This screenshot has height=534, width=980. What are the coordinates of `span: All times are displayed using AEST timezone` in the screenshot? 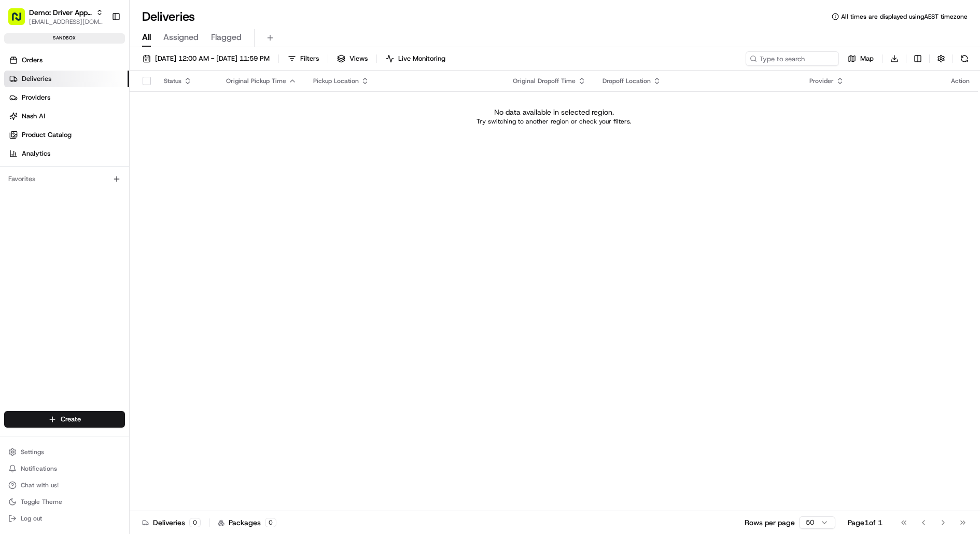 It's located at (904, 16).